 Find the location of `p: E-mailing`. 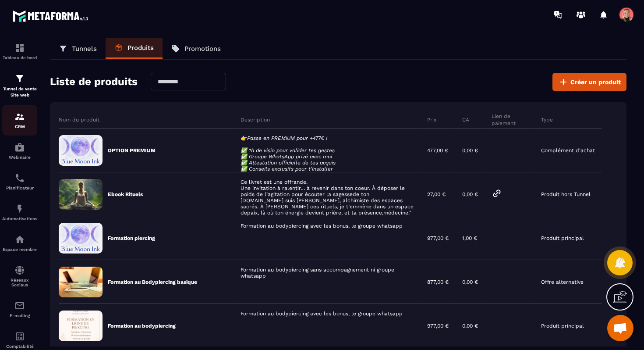

p: E-mailing is located at coordinates (20, 315).